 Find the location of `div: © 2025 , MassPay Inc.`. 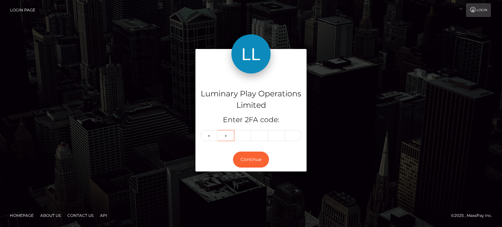

div: © 2025 , MassPay Inc. is located at coordinates (474, 216).